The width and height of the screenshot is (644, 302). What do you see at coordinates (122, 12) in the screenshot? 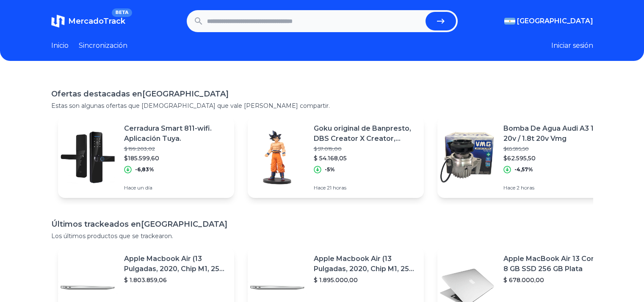
I see `font: BETA` at bounding box center [122, 12].